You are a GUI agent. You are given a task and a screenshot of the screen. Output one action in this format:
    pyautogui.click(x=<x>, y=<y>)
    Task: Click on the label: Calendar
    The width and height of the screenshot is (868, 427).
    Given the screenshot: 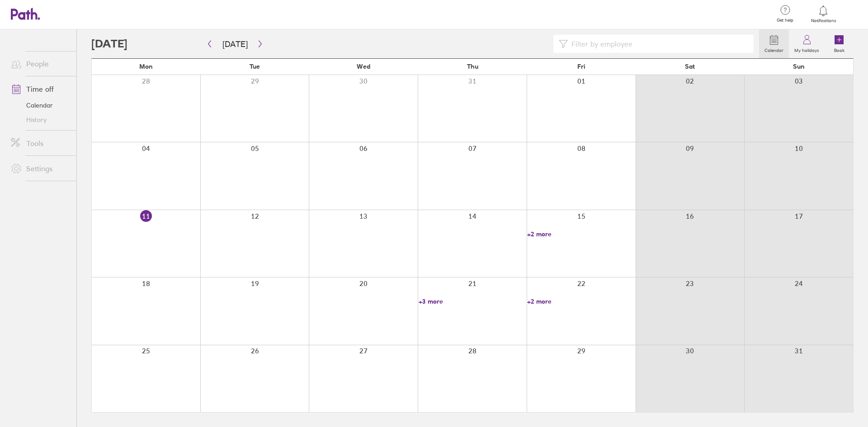 What is the action you would take?
    pyautogui.click(x=774, y=49)
    